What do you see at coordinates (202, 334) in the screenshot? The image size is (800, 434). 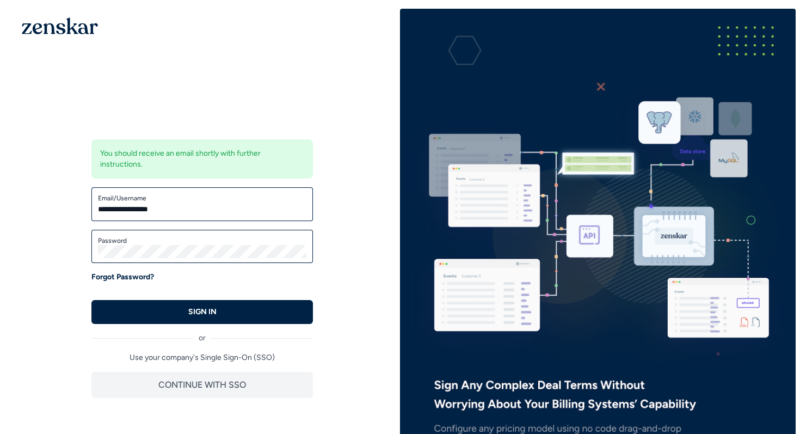 I see `div: or` at bounding box center [202, 334].